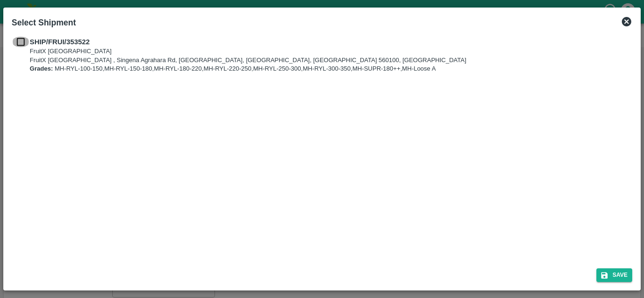 Image resolution: width=644 pixels, height=298 pixels. Describe the element at coordinates (615, 275) in the screenshot. I see `button: Save` at that location.